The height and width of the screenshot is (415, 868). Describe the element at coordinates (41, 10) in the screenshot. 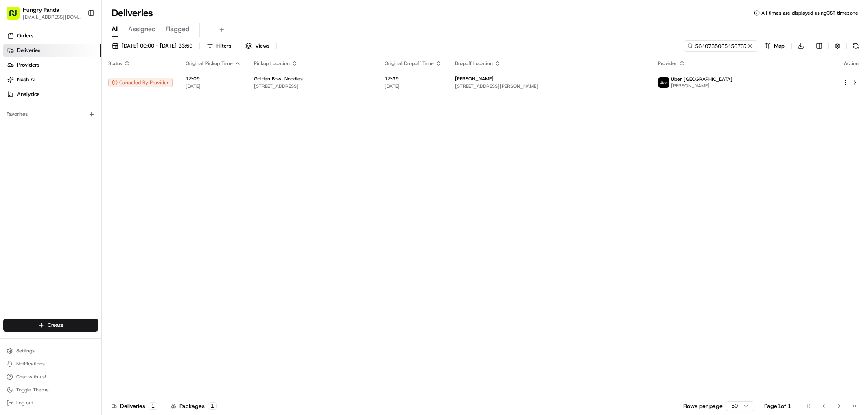

I see `button: Hungry Panda` at that location.